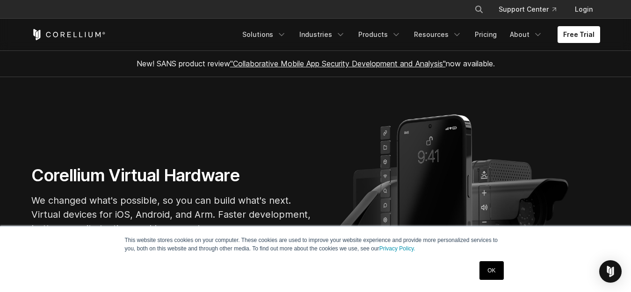  Describe the element at coordinates (479, 9) in the screenshot. I see `button: Search` at that location.